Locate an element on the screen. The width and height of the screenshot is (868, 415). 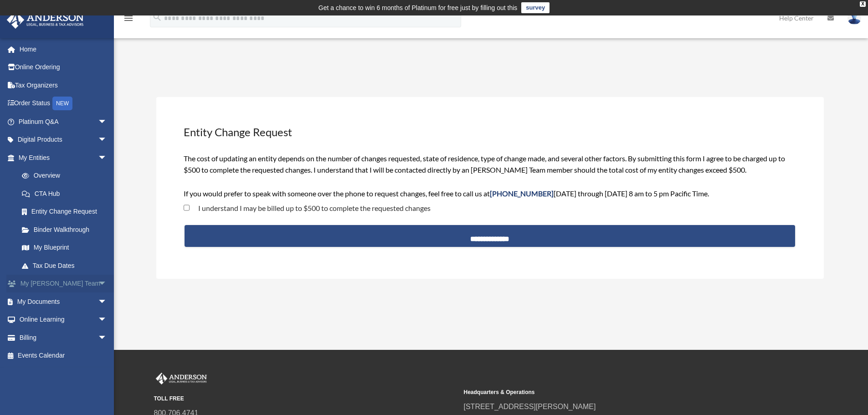
img: User Pic is located at coordinates (854, 18).